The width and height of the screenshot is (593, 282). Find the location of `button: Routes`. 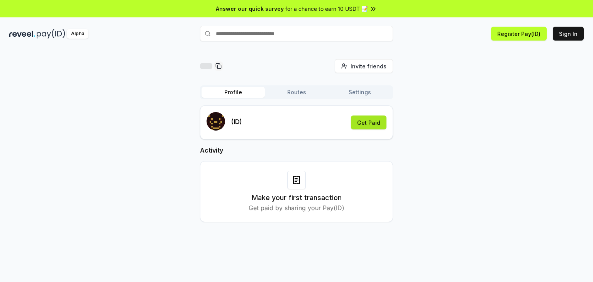

button: Routes is located at coordinates (296, 92).